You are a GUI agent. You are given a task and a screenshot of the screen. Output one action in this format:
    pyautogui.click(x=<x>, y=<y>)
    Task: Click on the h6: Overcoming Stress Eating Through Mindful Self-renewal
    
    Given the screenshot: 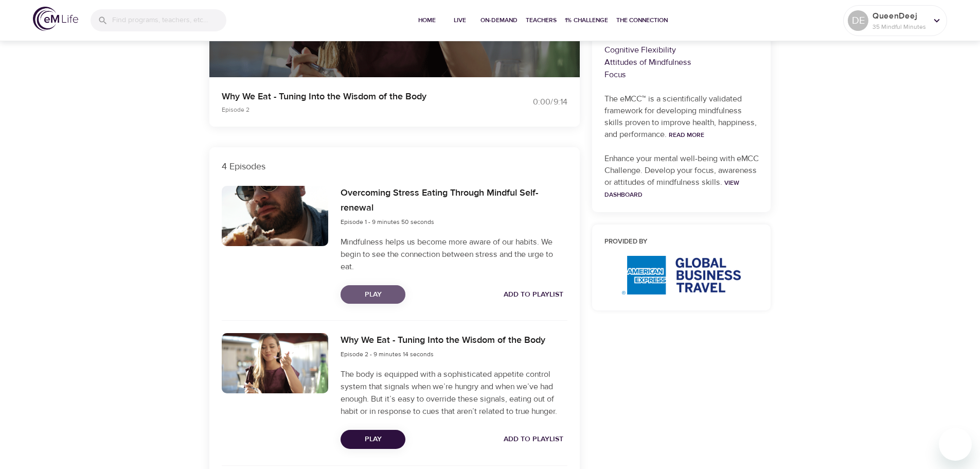 What is the action you would take?
    pyautogui.click(x=454, y=201)
    